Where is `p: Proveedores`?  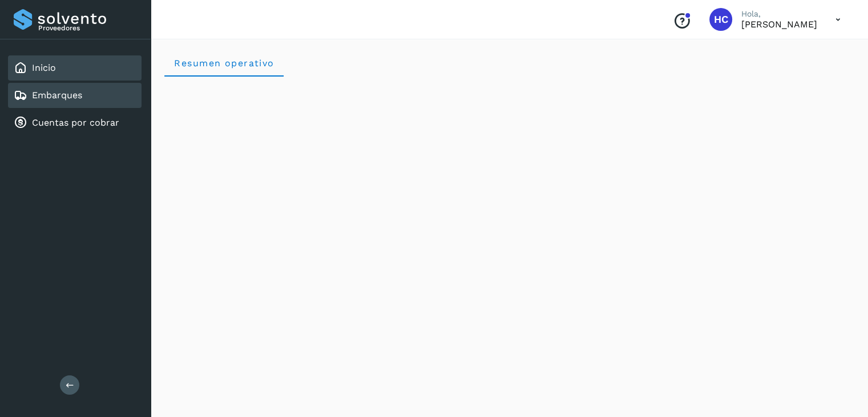
p: Proveedores is located at coordinates (88, 28).